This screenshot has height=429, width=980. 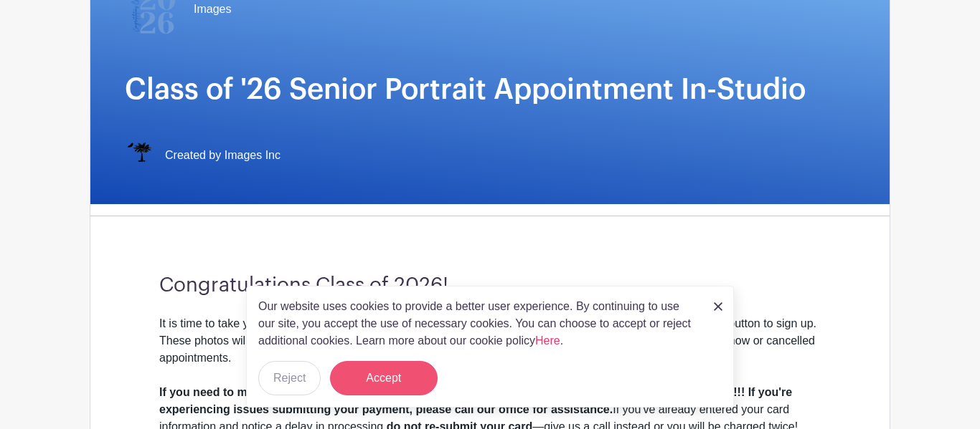 What do you see at coordinates (490, 90) in the screenshot?
I see `h1: Class of '26 Senior Portrait Appointment In-Studio` at bounding box center [490, 90].